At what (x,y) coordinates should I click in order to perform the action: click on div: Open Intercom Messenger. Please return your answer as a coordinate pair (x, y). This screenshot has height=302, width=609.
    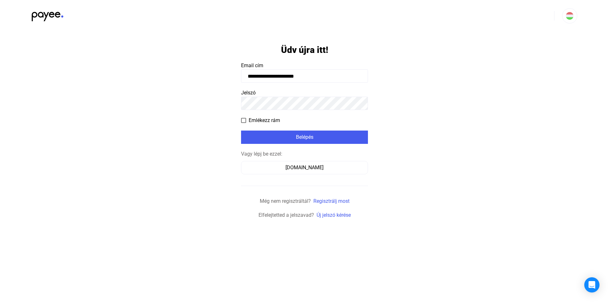
    Looking at the image, I should click on (592, 285).